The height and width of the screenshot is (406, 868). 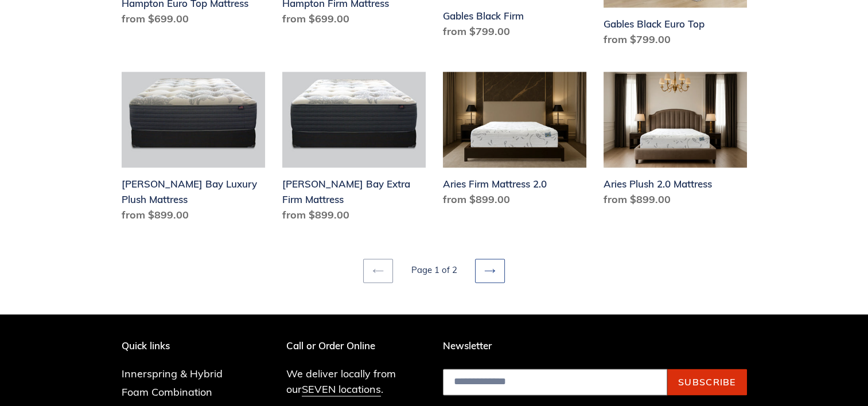 What do you see at coordinates (595, 346) in the screenshot?
I see `p: Newsletter` at bounding box center [595, 346].